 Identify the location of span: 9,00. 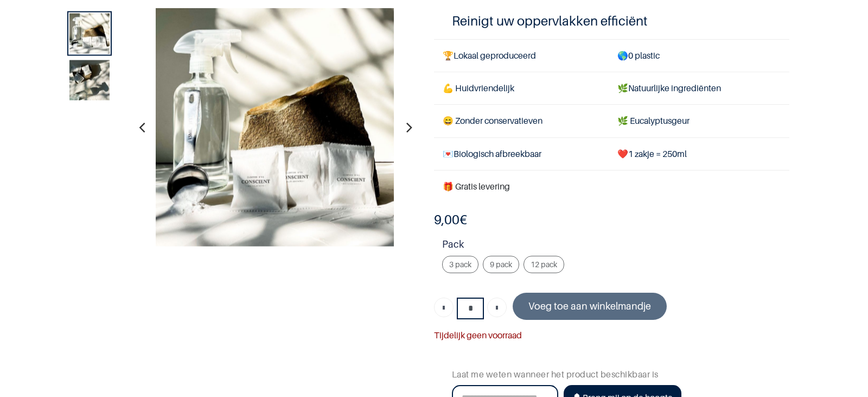
(447, 220).